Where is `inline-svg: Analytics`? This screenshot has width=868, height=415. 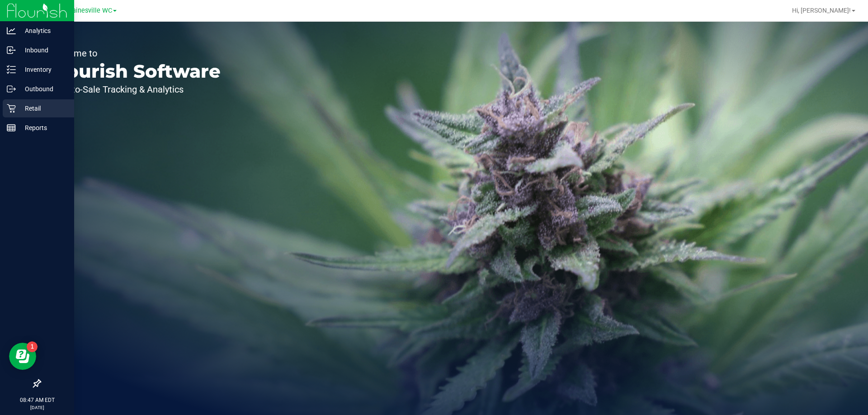 inline-svg: Analytics is located at coordinates (11, 30).